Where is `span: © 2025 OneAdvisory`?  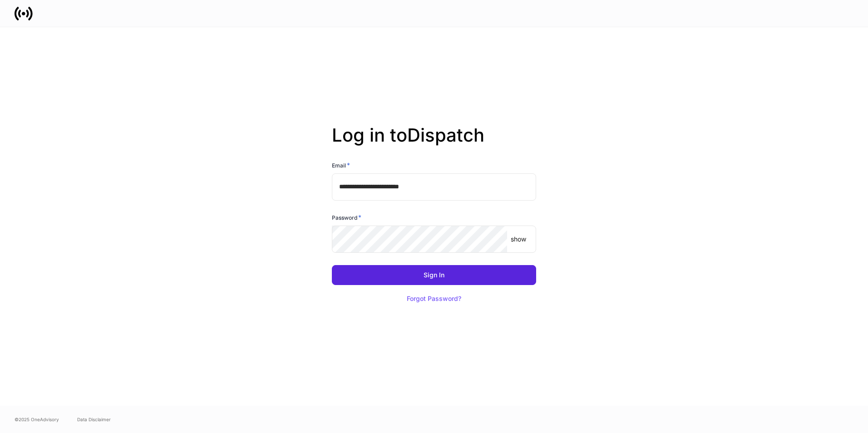
span: © 2025 OneAdvisory is located at coordinates (36, 420).